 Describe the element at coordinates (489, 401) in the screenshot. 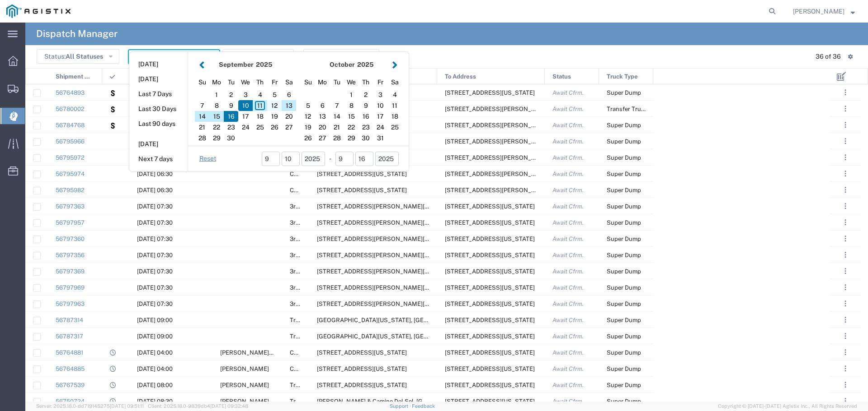

I see `span: 2401 Coffee Rd, Bakersfield, California, 93308, United States` at that location.